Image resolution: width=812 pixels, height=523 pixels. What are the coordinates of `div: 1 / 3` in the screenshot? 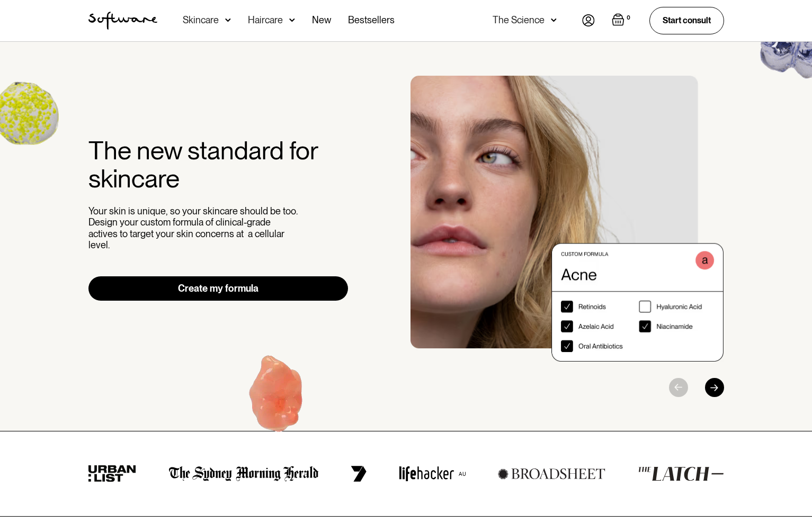 It's located at (567, 219).